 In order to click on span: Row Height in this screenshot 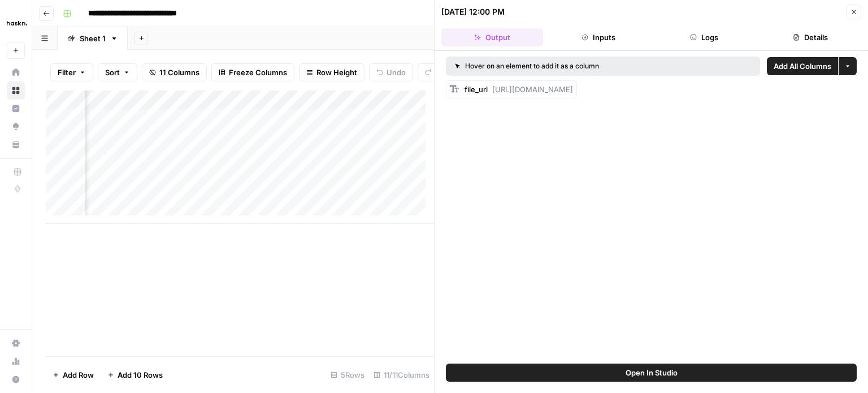, I will do `click(337, 72)`.